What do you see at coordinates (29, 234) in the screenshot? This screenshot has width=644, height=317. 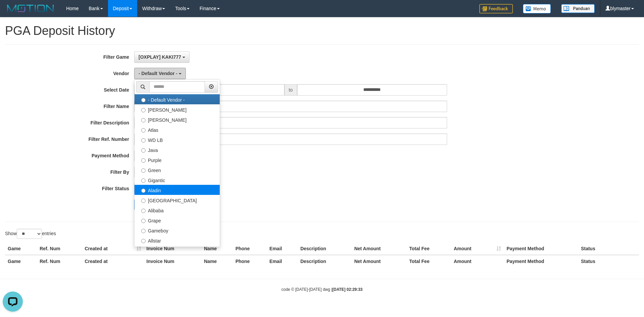 I see `select: Showentries` at bounding box center [29, 234].